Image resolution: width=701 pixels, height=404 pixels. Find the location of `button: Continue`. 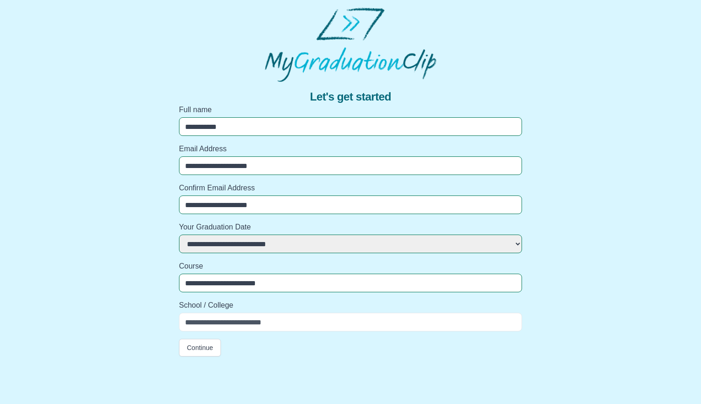

button: Continue is located at coordinates (200, 348).